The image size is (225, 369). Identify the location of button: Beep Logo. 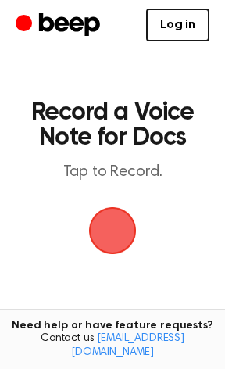
(113, 231).